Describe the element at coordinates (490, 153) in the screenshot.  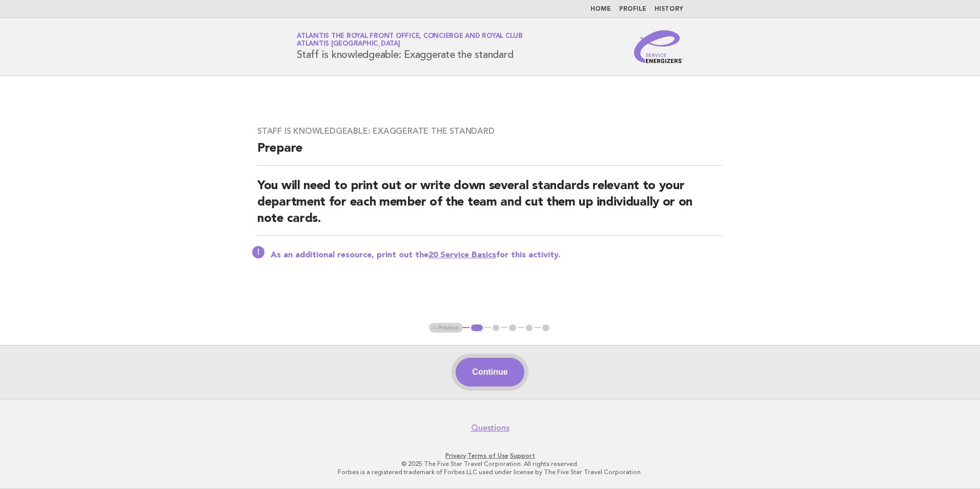
I see `h2: Prepare` at that location.